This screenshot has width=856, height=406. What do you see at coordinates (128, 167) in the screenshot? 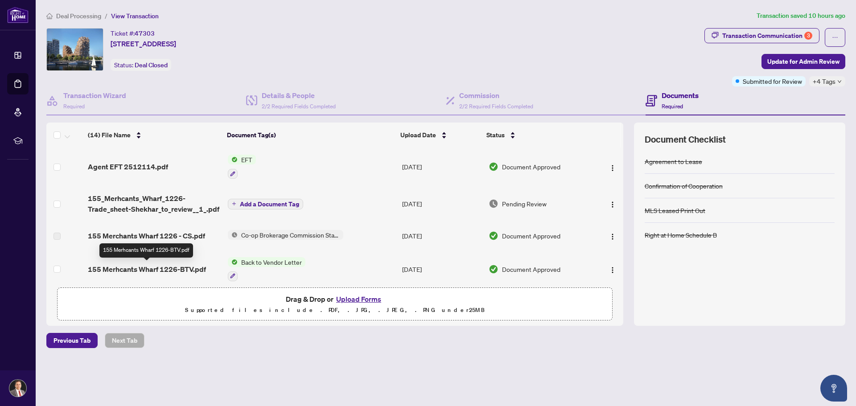
I see `span: Agent EFT 2512114.pdf` at bounding box center [128, 167].